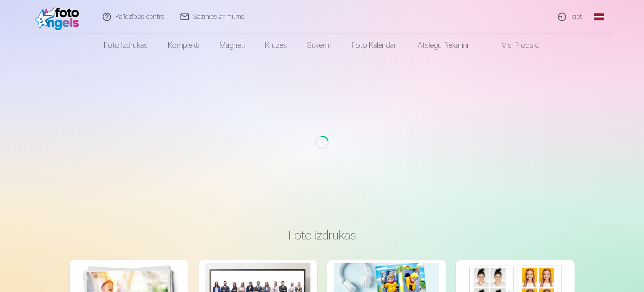 This screenshot has height=292, width=644. I want to click on a: Foto izdrukas, so click(126, 45).